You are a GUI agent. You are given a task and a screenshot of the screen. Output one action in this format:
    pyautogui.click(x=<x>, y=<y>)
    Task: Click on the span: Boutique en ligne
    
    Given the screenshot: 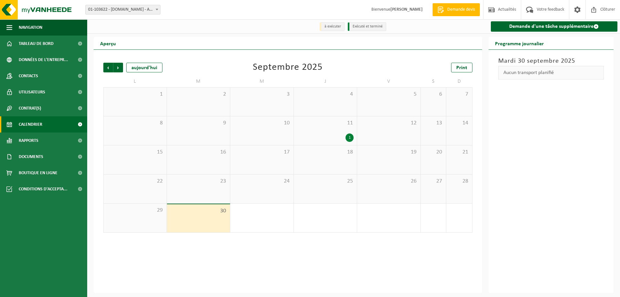 What is the action you would take?
    pyautogui.click(x=38, y=173)
    